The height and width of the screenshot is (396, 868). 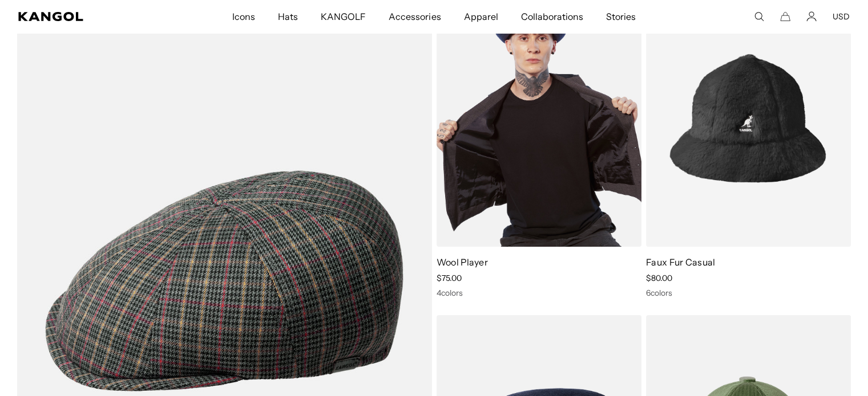 What do you see at coordinates (449, 278) in the screenshot?
I see `span: $75.00` at bounding box center [449, 278].